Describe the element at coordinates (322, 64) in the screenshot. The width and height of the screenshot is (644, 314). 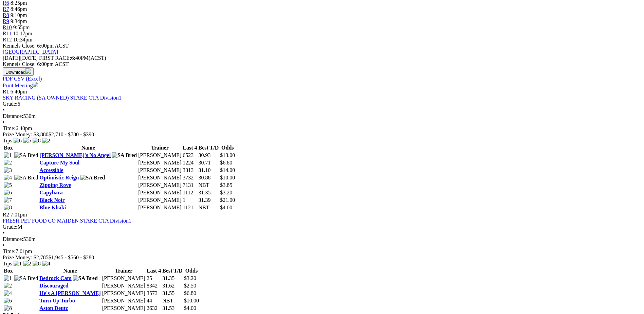
I see `div: Kennels Close: 6:00pm ACST` at that location.